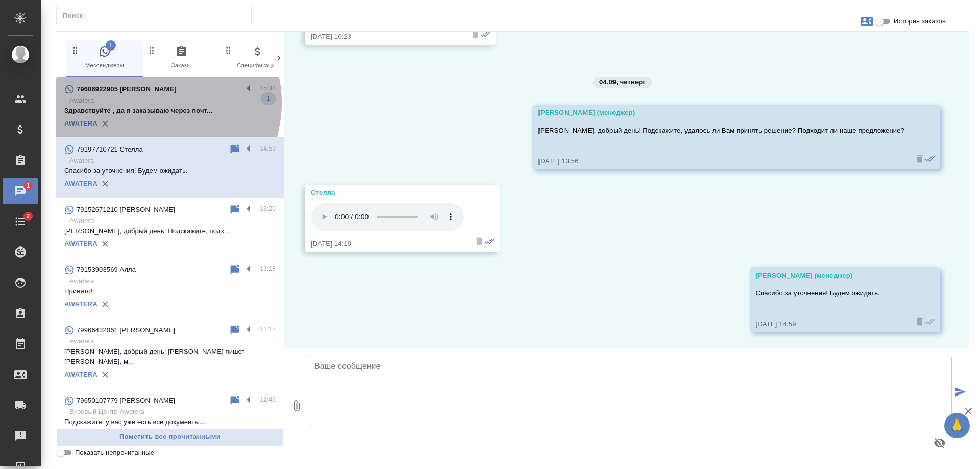  I want to click on p: Принято!, so click(170, 291).